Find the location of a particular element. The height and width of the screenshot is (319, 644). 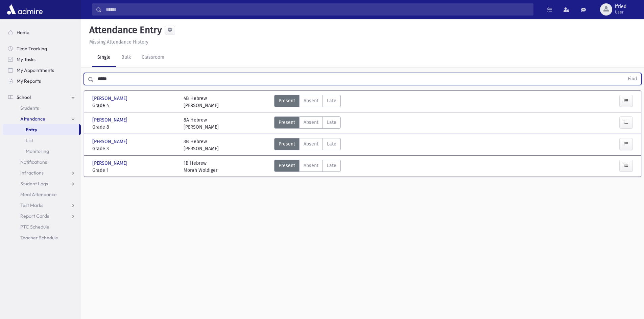

span: My Tasks is located at coordinates (26, 59).